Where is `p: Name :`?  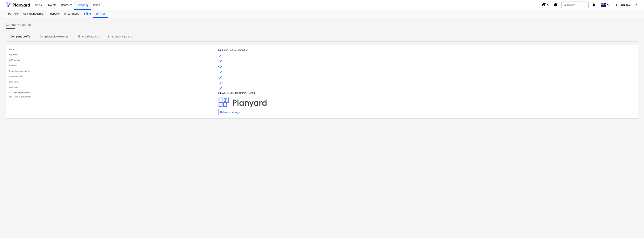 p: Name : is located at coordinates (113, 49).